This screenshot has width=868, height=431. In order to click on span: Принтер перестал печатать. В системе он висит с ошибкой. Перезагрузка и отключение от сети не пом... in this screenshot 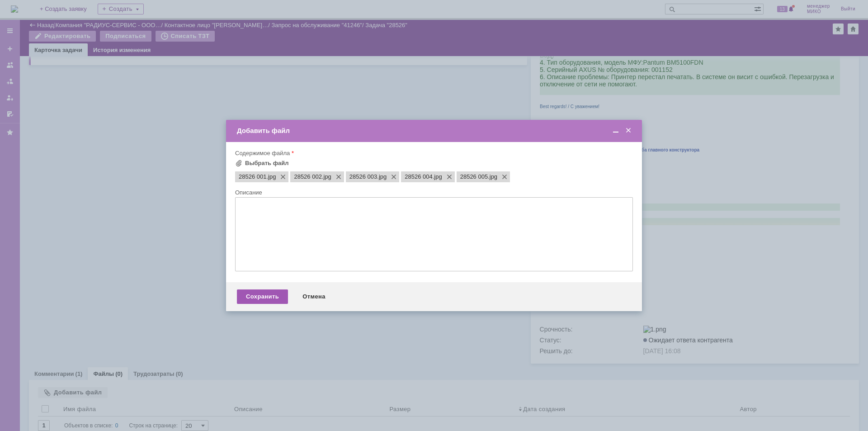, I will do `click(223, 26)`.